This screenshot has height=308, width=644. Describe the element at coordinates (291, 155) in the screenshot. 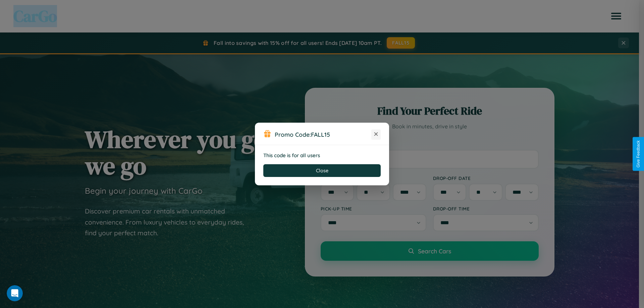

I see `strong: This code is for all users` at that location.